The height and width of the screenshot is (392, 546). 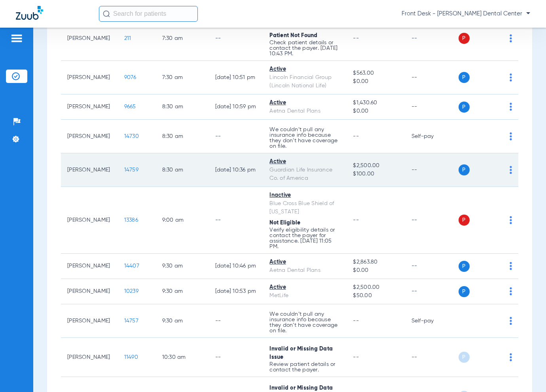 What do you see at coordinates (29, 13) in the screenshot?
I see `img: Zuub Logo` at bounding box center [29, 13].